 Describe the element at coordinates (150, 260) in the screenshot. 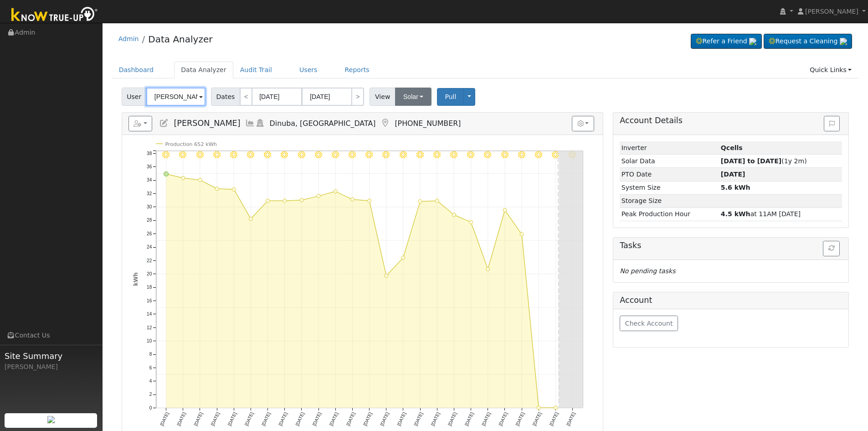

I see `text: 22` at that location.